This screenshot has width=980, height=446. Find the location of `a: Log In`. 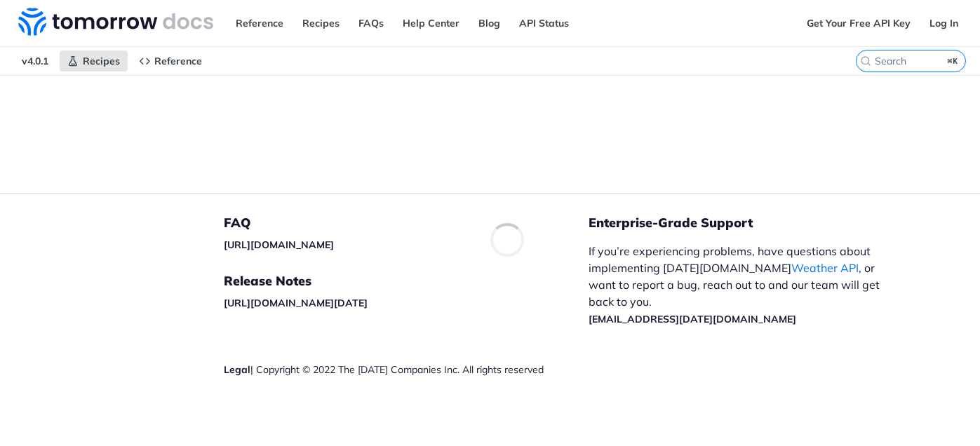

a: Log In is located at coordinates (943, 23).